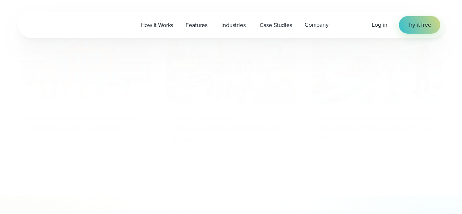 The width and height of the screenshot is (462, 214). What do you see at coordinates (231, 104) in the screenshot?
I see `div: slideshow` at bounding box center [231, 104].